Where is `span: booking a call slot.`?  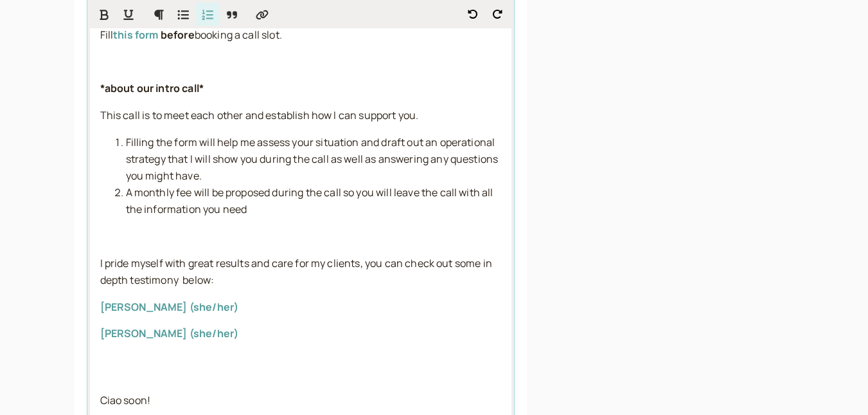 span: booking a call slot. is located at coordinates (238, 34).